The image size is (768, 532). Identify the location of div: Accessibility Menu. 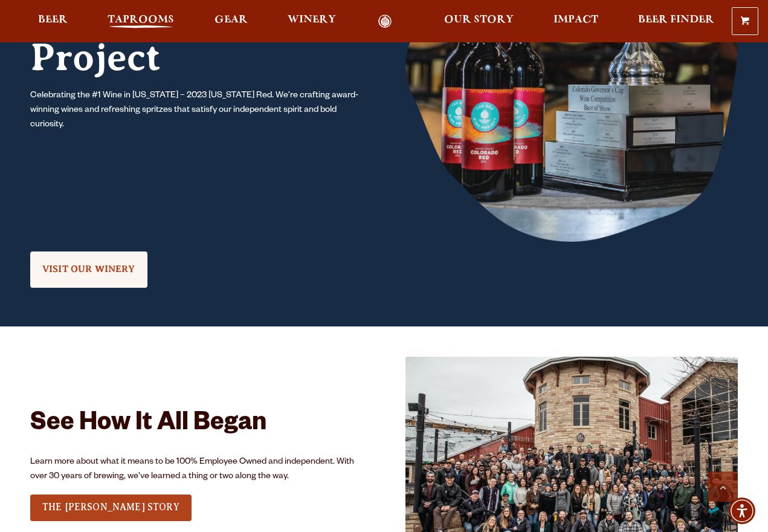
(742, 511).